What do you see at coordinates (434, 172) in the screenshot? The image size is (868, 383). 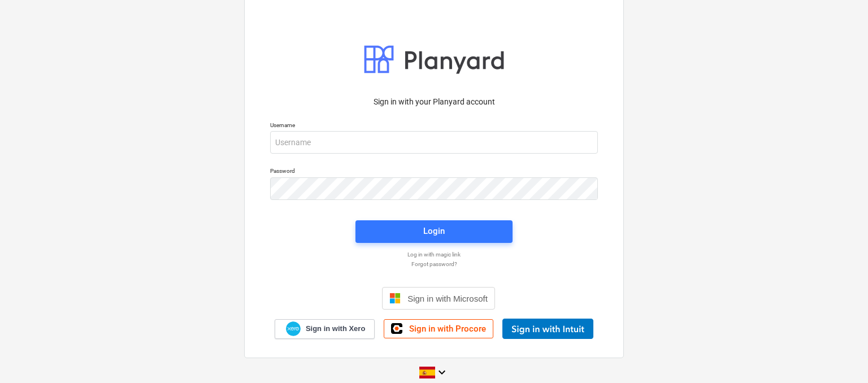 I see `p: Password` at bounding box center [434, 172].